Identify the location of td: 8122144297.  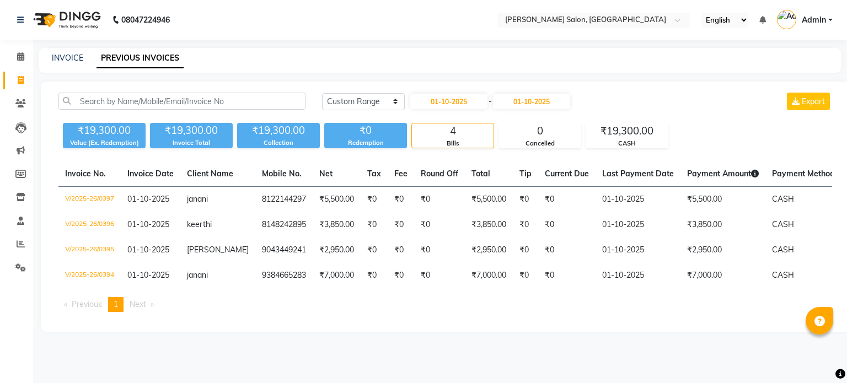
(284, 200).